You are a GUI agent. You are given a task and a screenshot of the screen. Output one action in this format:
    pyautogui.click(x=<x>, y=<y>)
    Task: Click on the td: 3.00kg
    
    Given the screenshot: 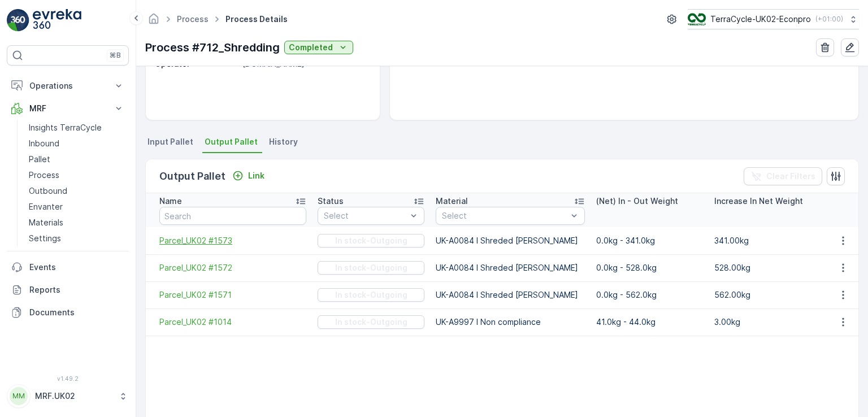 What is the action you would take?
    pyautogui.click(x=768, y=322)
    